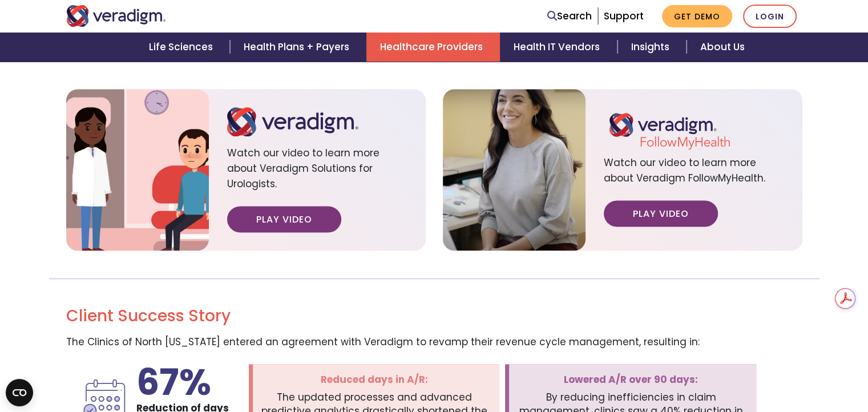 The height and width of the screenshot is (412, 868). What do you see at coordinates (694, 177) in the screenshot?
I see `span: Watch our video to learn more about Veradigm FollowMyHealth.` at bounding box center [694, 177].